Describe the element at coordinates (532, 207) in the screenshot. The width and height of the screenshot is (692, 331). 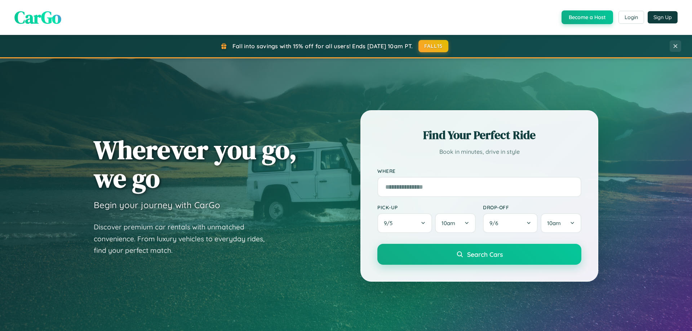
I see `label: Drop-off` at that location.